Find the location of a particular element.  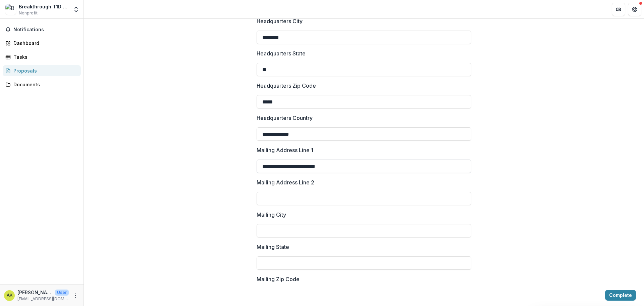

p: Mailing Address Line 2 is located at coordinates (285, 182).